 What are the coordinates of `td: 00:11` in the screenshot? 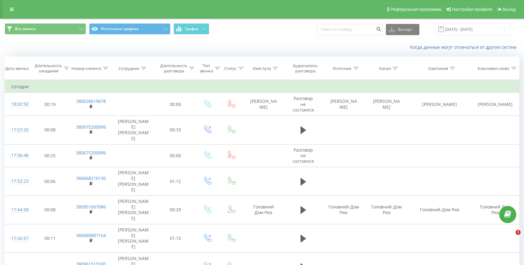 It's located at (50, 238).